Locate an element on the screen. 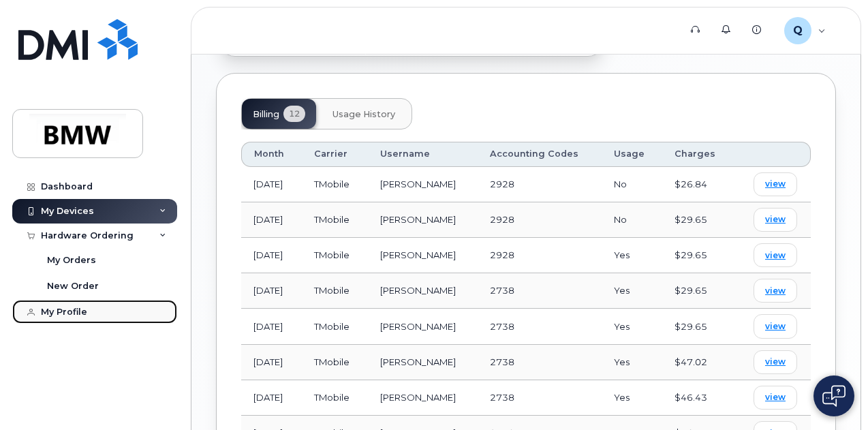 The image size is (868, 430). div: QTD2839 is located at coordinates (804, 31).